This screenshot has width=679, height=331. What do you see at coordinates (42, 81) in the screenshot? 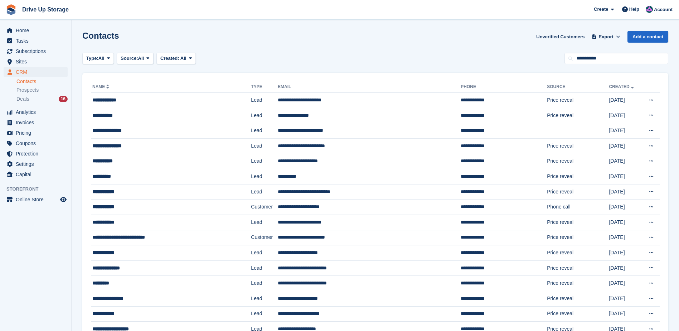
I see `a: Contacts` at bounding box center [42, 81].